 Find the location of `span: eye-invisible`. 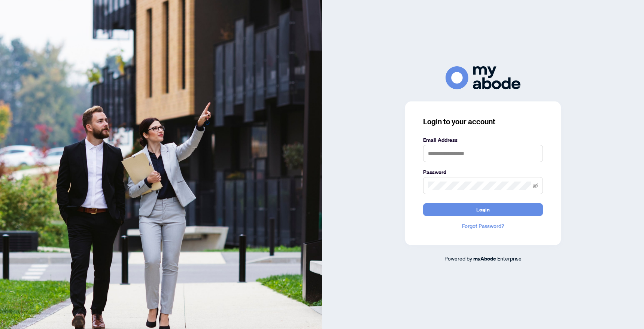

span: eye-invisible is located at coordinates (535, 186).